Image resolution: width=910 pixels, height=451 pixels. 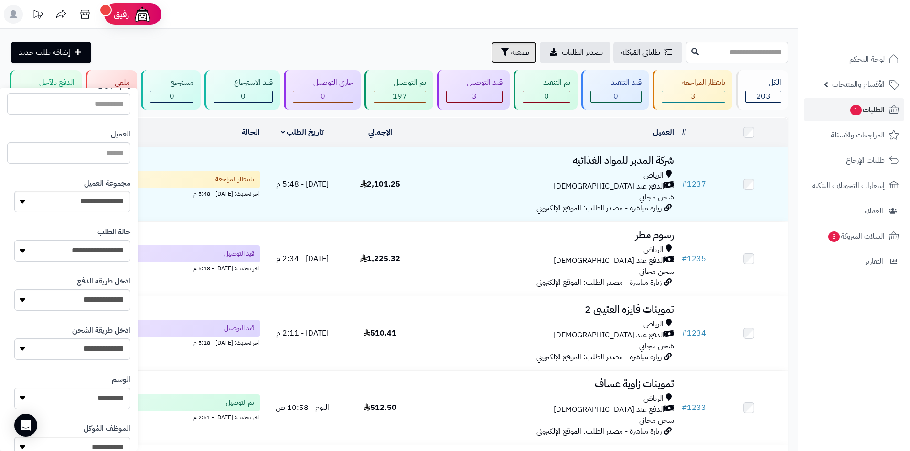 I want to click on a: جاري التوصيل 0, so click(x=322, y=90).